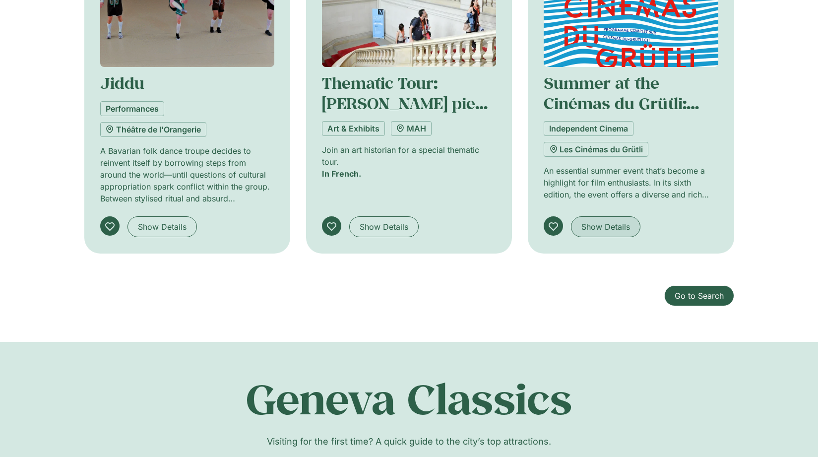 The height and width of the screenshot is (457, 818). Describe the element at coordinates (630, 183) in the screenshot. I see `p: An essential summer event that’s become a highlight for film enthusiasts. In its sixth edition, t...` at that location.